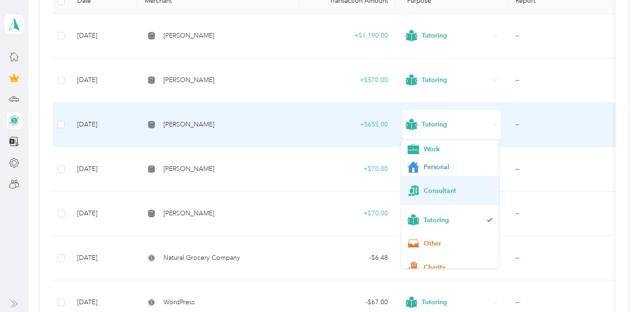 This screenshot has width=644, height=312. I want to click on span: Other, so click(458, 244).